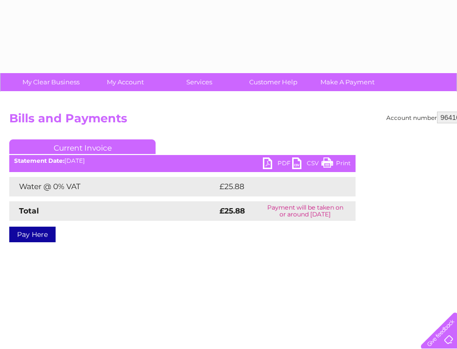 The height and width of the screenshot is (349, 457). Describe the element at coordinates (125, 82) in the screenshot. I see `a: My Account` at that location.